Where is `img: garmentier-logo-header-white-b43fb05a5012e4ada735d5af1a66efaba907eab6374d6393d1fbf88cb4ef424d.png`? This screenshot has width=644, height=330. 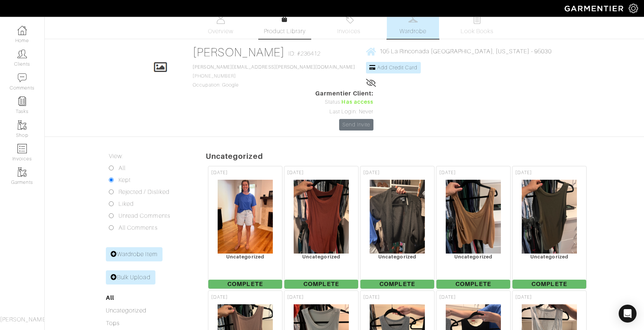
img: garmentier-logo-header-white-b43fb05a5012e4ada735d5af1a66efaba907eab6374d6393d1fbf88cb4ef424d.png is located at coordinates (595, 8).